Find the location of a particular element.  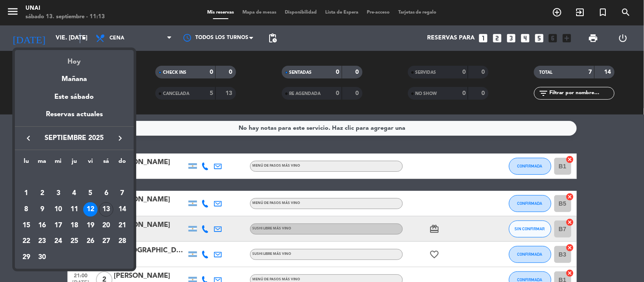

td: 29 de septiembre de 2025 is located at coordinates (27, 258).